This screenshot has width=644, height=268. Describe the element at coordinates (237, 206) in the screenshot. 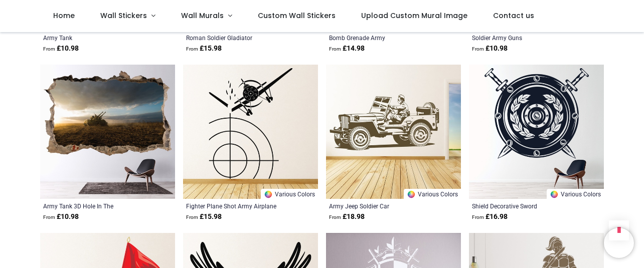

I see `div: Fighter Plane Shot Army Airplane` at that location.